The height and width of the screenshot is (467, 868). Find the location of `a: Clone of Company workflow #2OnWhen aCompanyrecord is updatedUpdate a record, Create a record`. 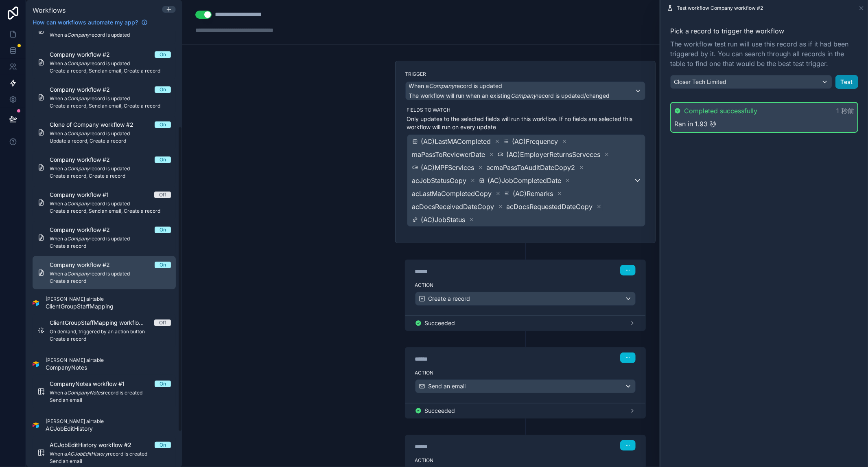

a: Clone of Company workflow #2OnWhen aCompanyrecord is updatedUpdate a record, Create a record is located at coordinates (104, 132).